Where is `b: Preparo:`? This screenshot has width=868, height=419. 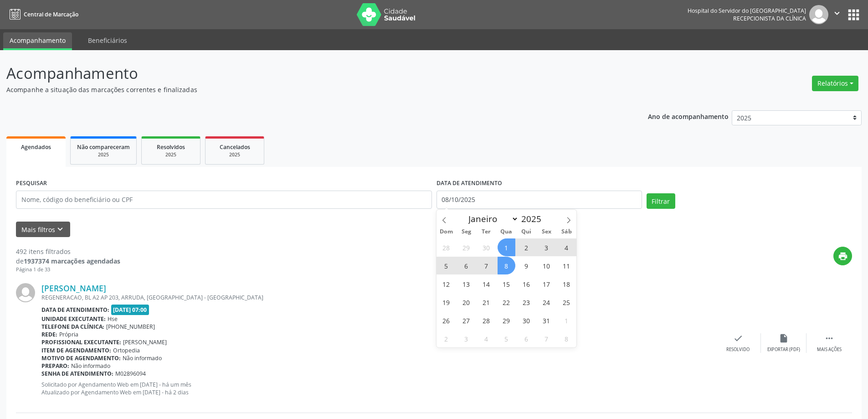
b: Preparo: is located at coordinates (55, 366).